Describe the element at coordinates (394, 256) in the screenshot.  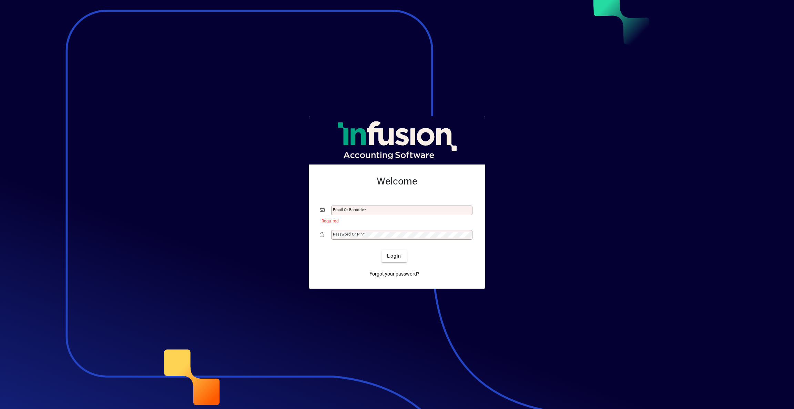
I see `button: Login` at that location.